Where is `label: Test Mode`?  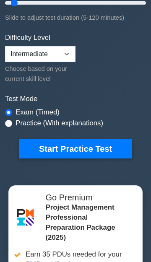
label: Test Mode is located at coordinates (76, 99).